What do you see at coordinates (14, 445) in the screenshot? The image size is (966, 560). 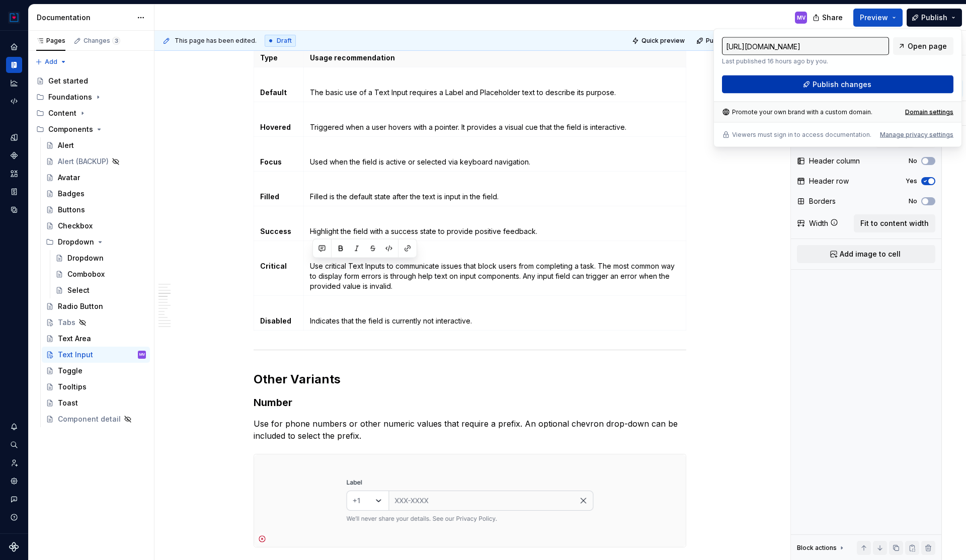 I see `button: Search ⌘K` at bounding box center [14, 445].